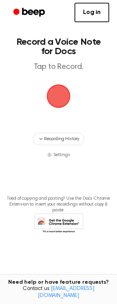  I want to click on span: Settings, so click(61, 155).